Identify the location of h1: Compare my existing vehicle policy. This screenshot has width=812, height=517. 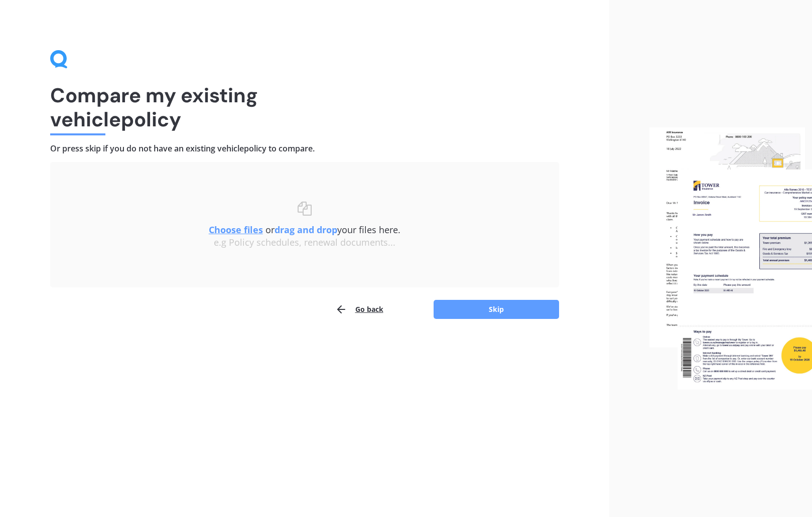
(304, 107).